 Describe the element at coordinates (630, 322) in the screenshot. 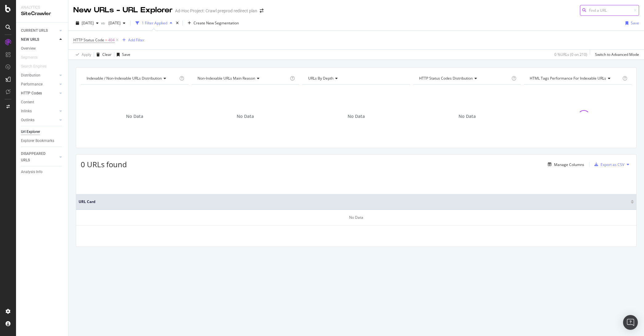

I see `div: Open Intercom Messenger` at that location.